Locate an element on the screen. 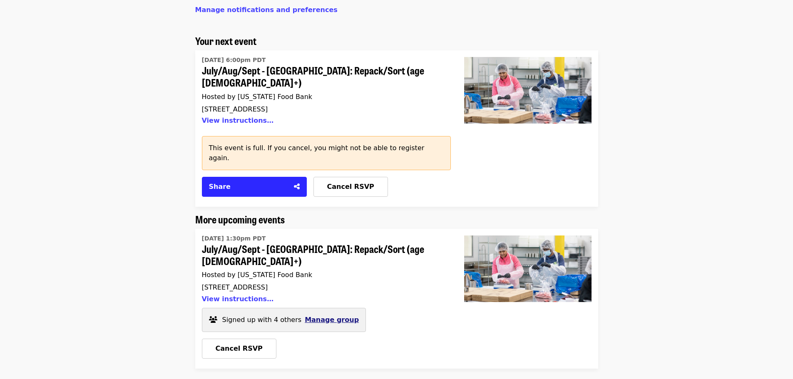 The image size is (793, 379). span: Manage notifications and preferences is located at coordinates (267, 10).